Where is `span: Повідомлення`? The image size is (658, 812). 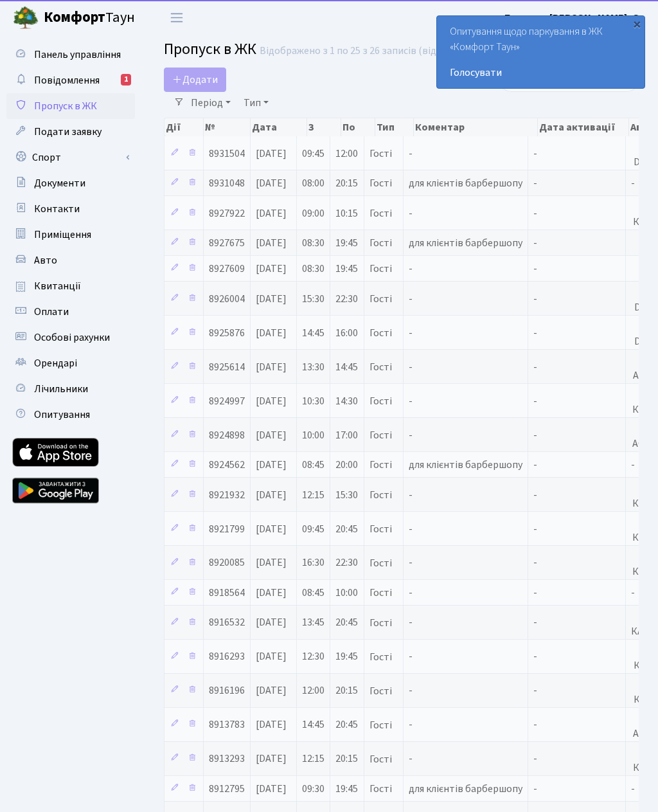
span: Повідомлення is located at coordinates (67, 80).